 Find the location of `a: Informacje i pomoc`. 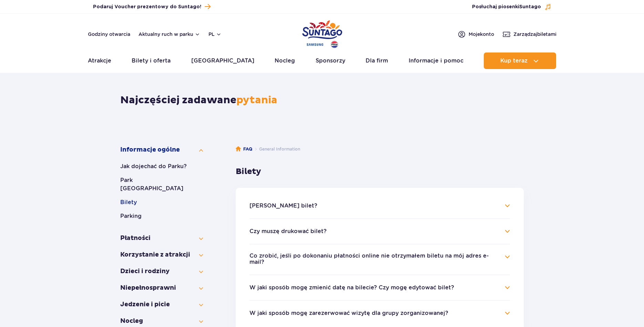

a: Informacje i pomoc is located at coordinates (436, 61).